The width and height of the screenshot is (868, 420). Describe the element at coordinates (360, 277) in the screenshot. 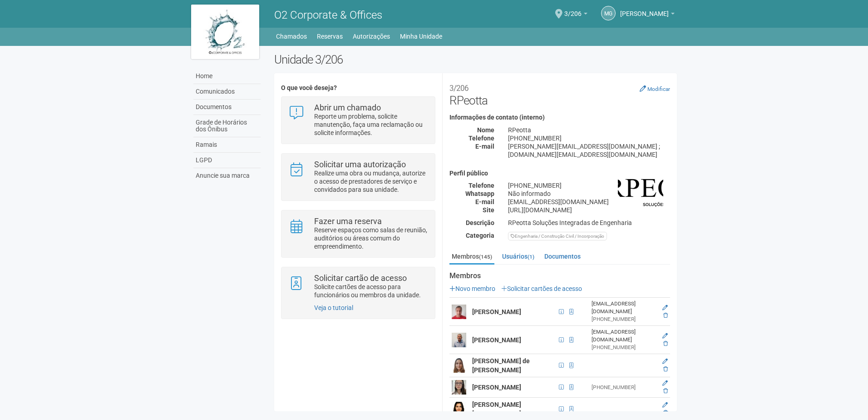

I see `strong: Solicitar cartão de acesso` at that location.